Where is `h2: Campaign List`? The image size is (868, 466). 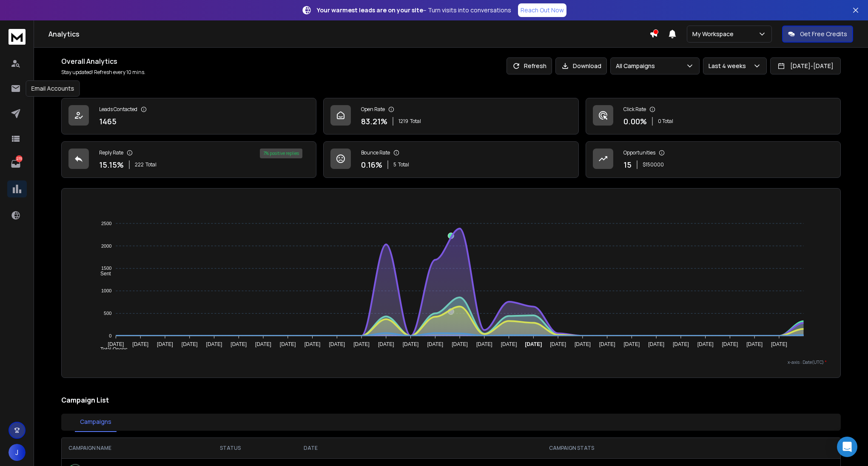 h2: Campaign List is located at coordinates (451, 400).